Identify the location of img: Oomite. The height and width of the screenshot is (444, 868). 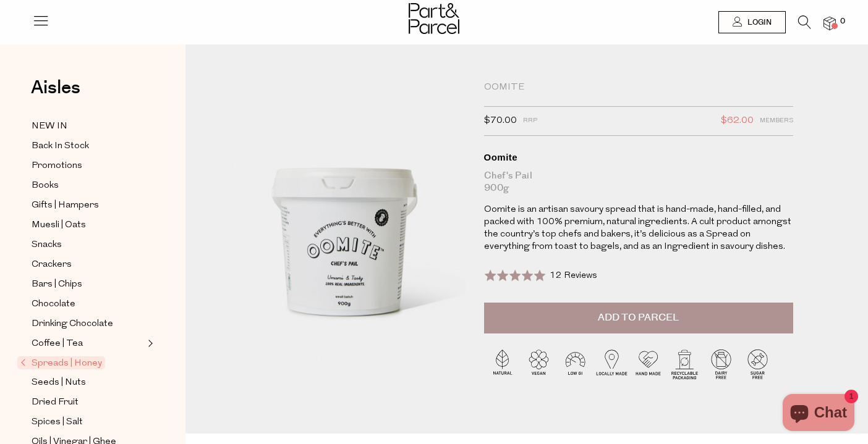
(344, 224).